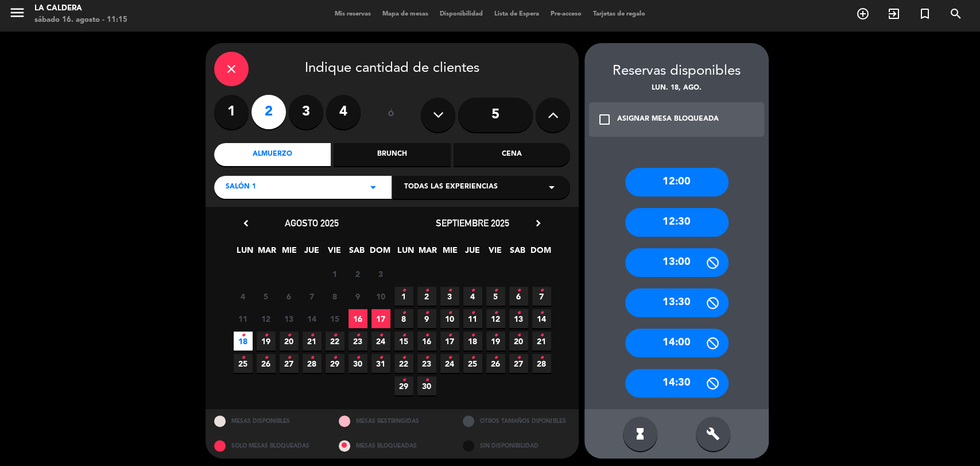 The image size is (980, 466). What do you see at coordinates (713, 434) in the screenshot?
I see `i: build` at bounding box center [713, 434].